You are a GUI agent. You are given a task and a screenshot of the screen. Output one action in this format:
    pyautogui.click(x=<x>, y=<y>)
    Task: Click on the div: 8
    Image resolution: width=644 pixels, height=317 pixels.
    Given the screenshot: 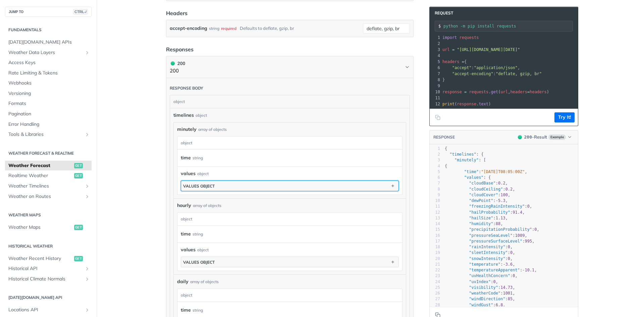 What is the action you would take?
    pyautogui.click(x=435, y=189)
    